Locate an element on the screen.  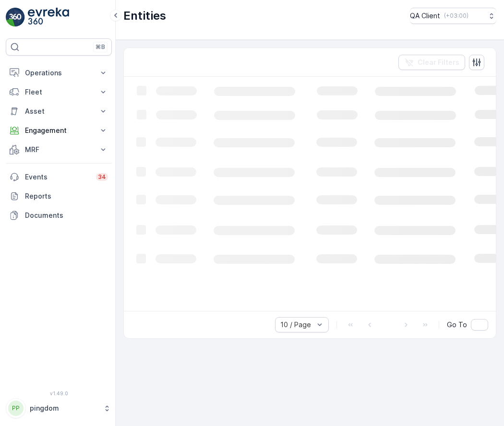
p: QA Client is located at coordinates (424, 16).